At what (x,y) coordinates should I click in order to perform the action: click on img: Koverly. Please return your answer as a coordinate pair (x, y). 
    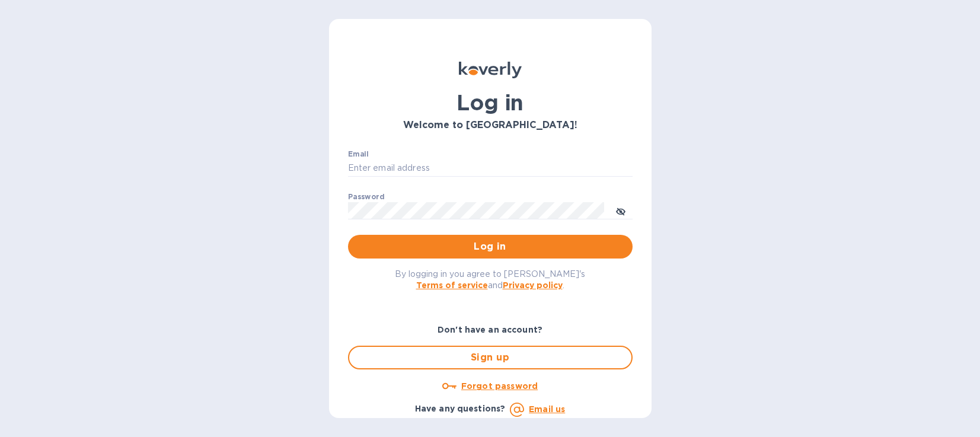
    Looking at the image, I should click on (490, 70).